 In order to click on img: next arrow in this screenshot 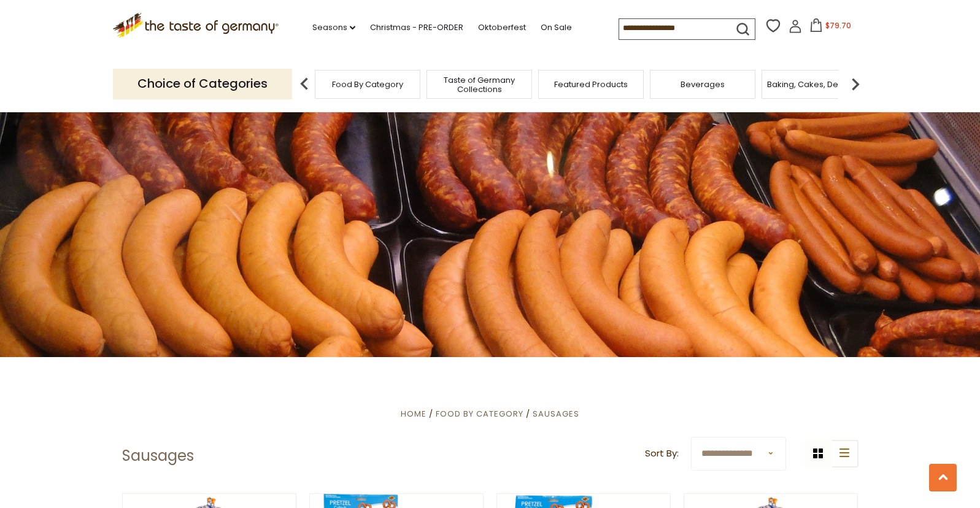, I will do `click(856, 84)`.